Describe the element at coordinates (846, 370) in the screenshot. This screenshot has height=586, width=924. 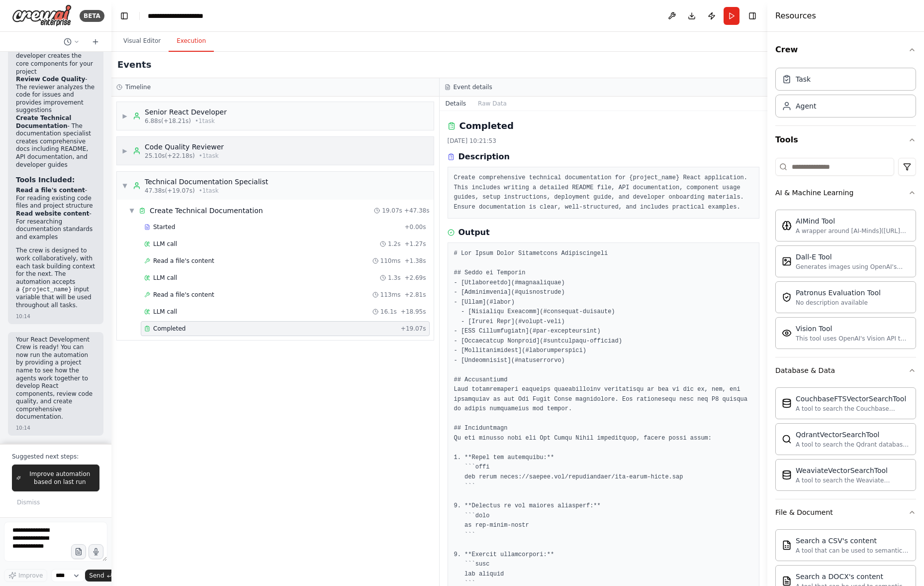
I see `button: Database & Data` at that location.